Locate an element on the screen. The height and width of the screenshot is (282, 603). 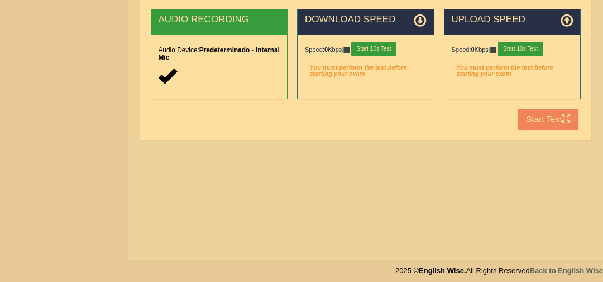
strong: Back to English Wise is located at coordinates (566, 271).